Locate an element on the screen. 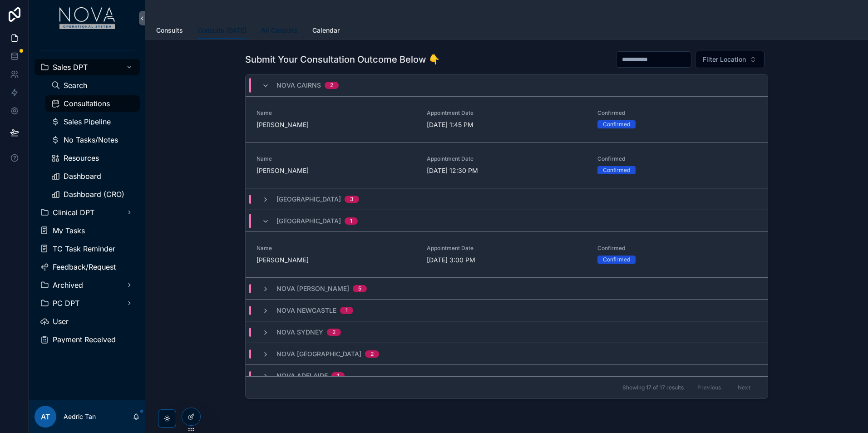 The height and width of the screenshot is (433, 868). h1: Submit Your Consultation Outcome Below 👇 is located at coordinates (342, 60).